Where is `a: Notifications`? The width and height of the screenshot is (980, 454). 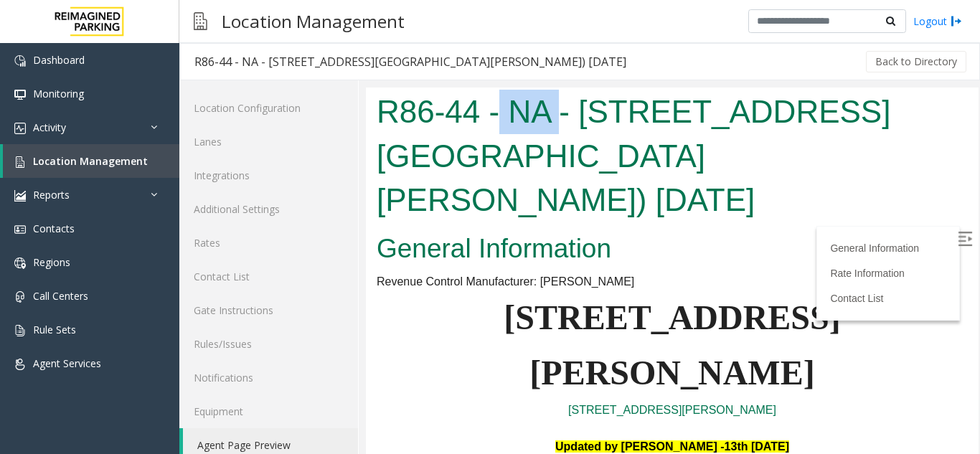
a: Notifications is located at coordinates (268, 378).